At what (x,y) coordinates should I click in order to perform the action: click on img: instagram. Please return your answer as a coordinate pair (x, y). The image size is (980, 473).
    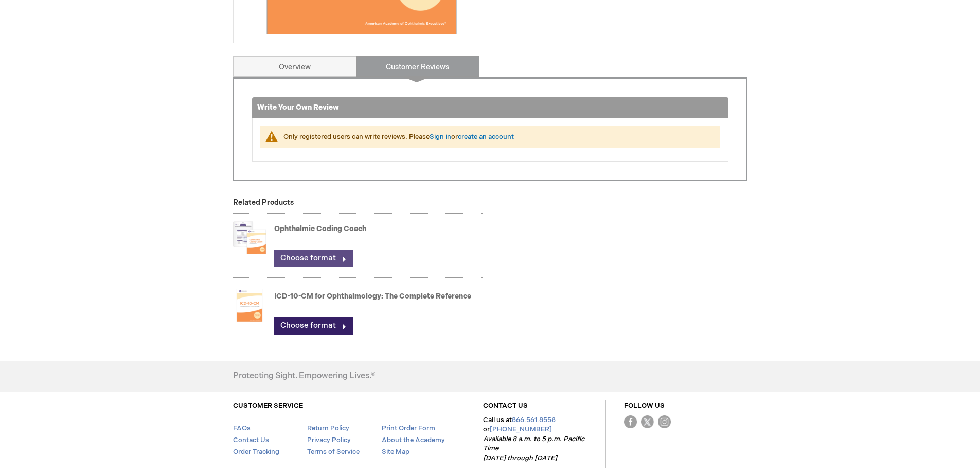
    Looking at the image, I should click on (664, 422).